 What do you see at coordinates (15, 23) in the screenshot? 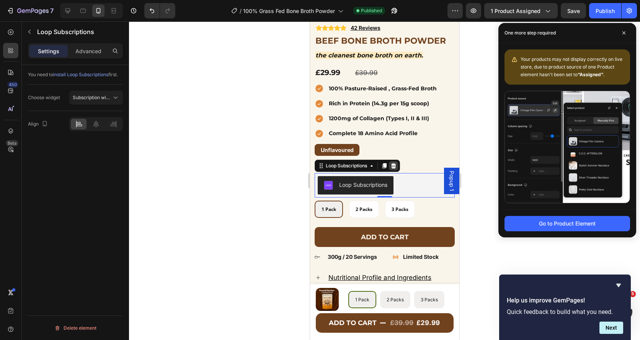
I see `img: website_grey.svg` at bounding box center [15, 23].